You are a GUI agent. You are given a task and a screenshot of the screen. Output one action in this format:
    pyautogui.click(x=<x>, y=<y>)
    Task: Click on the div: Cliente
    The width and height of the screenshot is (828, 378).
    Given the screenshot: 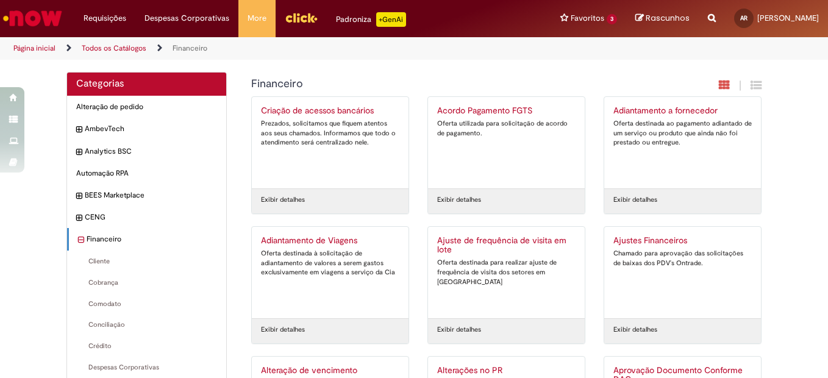 What is the action you would take?
    pyautogui.click(x=146, y=262)
    